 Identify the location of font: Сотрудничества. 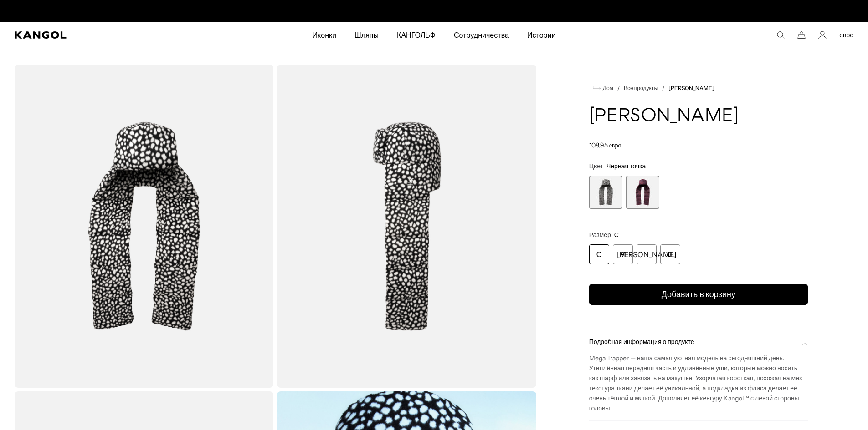
(481, 35).